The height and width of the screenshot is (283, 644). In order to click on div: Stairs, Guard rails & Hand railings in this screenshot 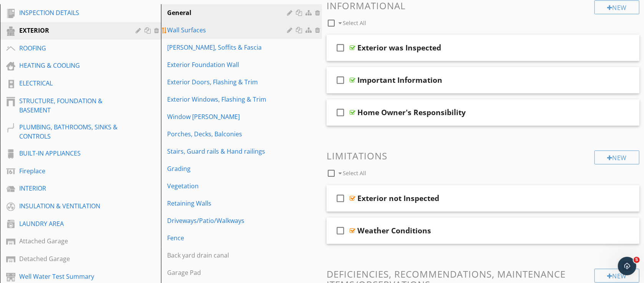, I will do `click(228, 152)`.